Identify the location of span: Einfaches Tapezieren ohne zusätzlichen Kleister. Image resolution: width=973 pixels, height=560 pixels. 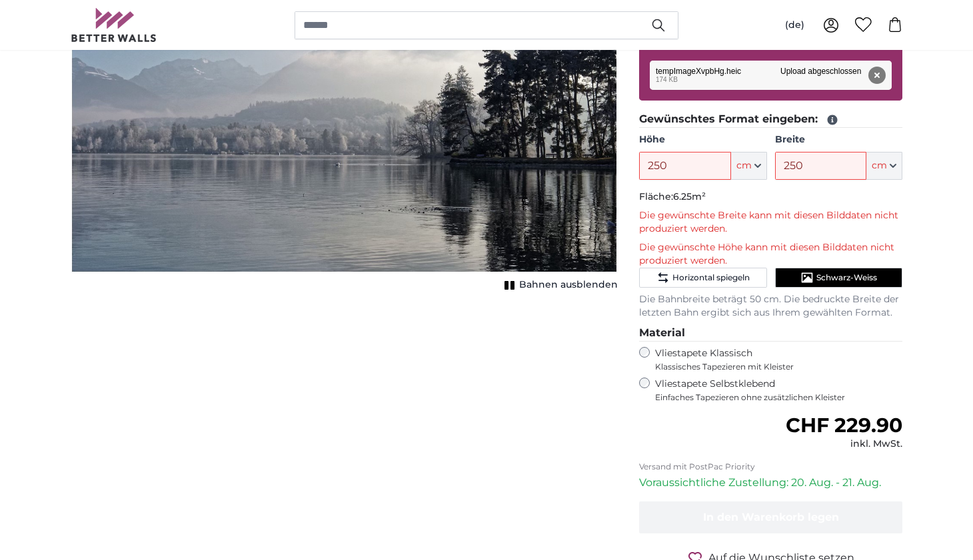
(778, 397).